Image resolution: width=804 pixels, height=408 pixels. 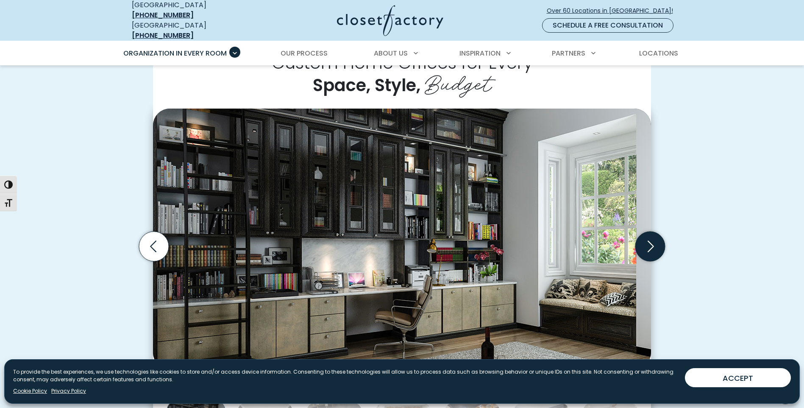 I want to click on button: Previous slide, so click(x=154, y=246).